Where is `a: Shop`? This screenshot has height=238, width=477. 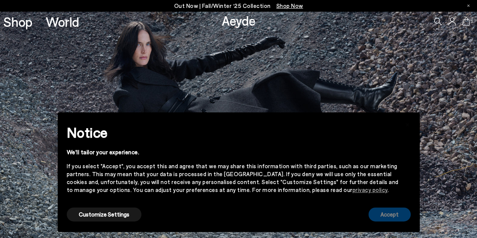 a: Shop is located at coordinates (18, 21).